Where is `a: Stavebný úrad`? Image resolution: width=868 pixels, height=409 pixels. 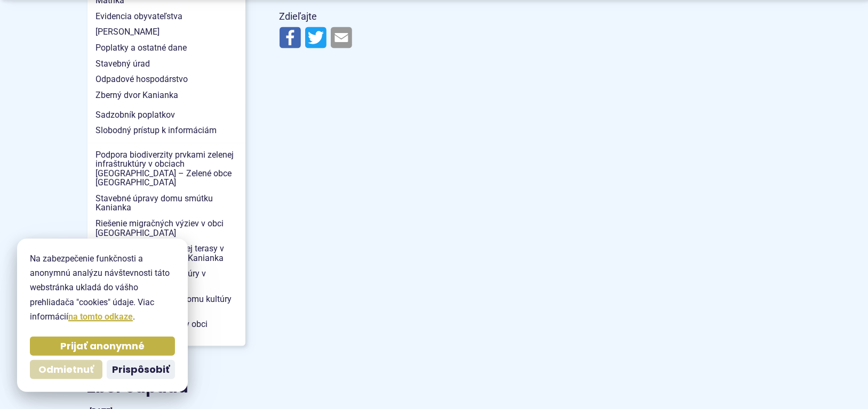 a: Stavebný úrad is located at coordinates (166, 64).